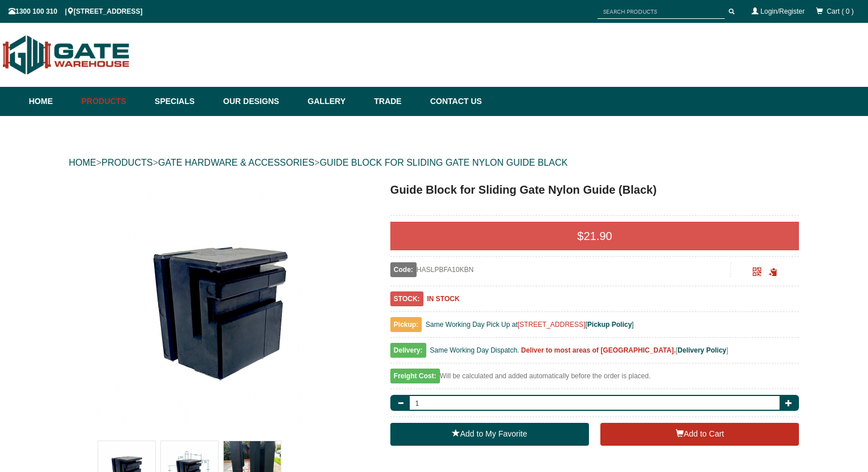  What do you see at coordinates (52, 101) in the screenshot?
I see `a: Home` at bounding box center [52, 101].